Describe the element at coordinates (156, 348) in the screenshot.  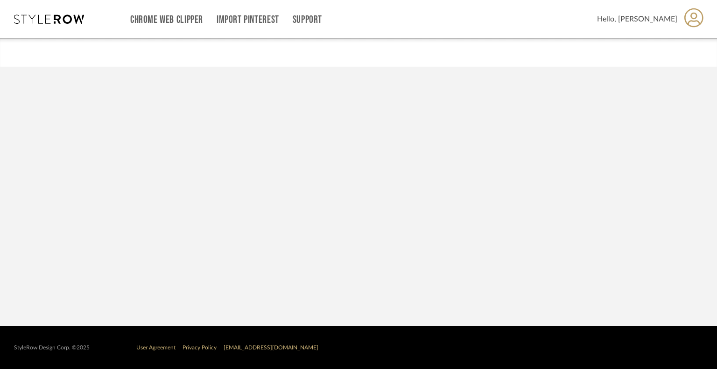
I see `a: User Agreement` at that location.